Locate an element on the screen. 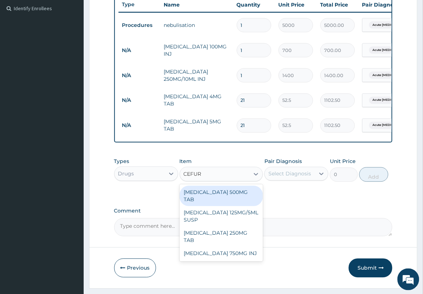 This screenshot has height=294, width=423. label: Item is located at coordinates (186, 162).